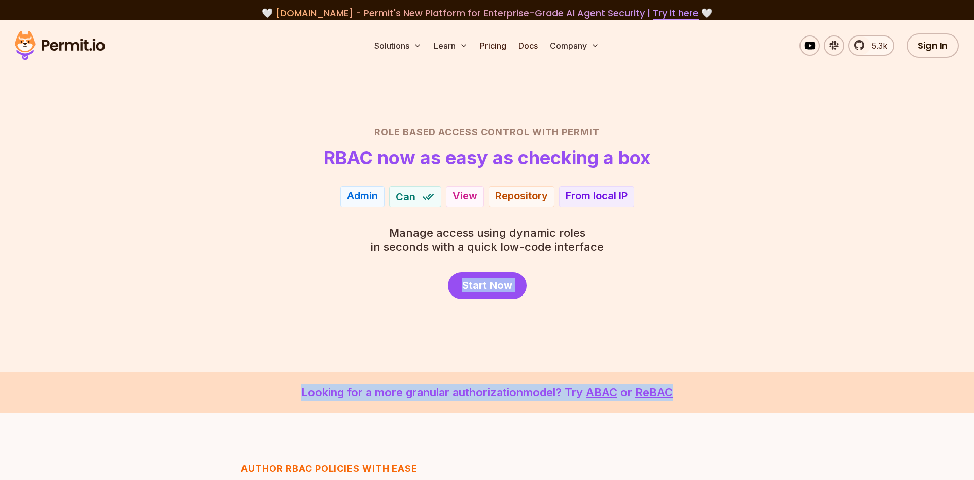  What do you see at coordinates (487, 392) in the screenshot?
I see `p: Looking for a more granular authorization model? Try or` at bounding box center [487, 392].